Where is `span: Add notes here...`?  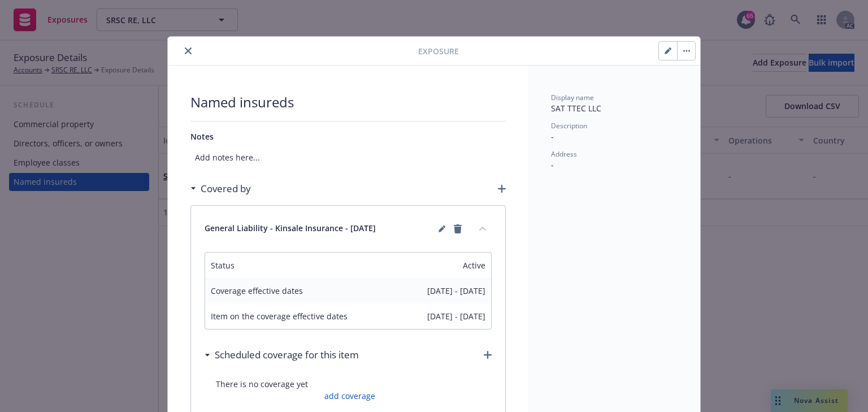
span: Add notes here... is located at coordinates (348, 157).